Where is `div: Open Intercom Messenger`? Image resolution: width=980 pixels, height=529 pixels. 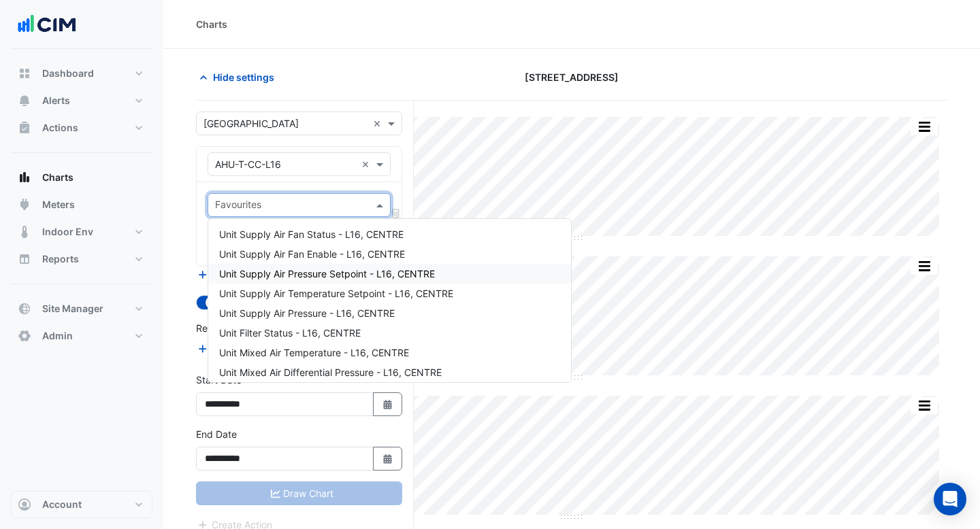 div: Open Intercom Messenger is located at coordinates (950, 499).